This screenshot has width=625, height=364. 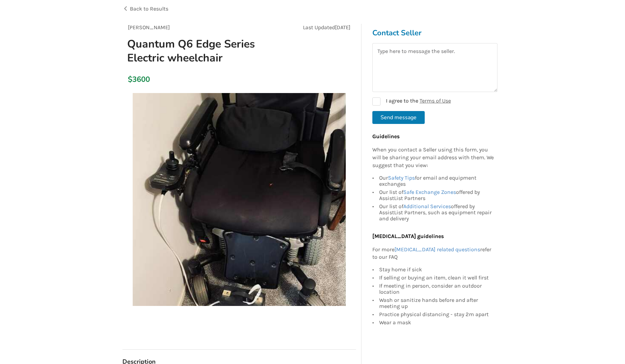 What do you see at coordinates (398, 118) in the screenshot?
I see `button: Send message` at bounding box center [398, 118].